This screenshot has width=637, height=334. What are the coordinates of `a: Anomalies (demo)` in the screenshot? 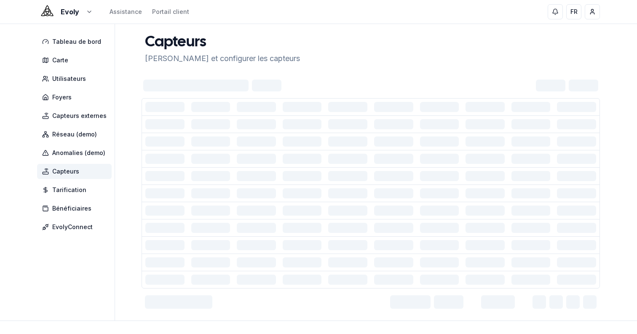 It's located at (76, 153).